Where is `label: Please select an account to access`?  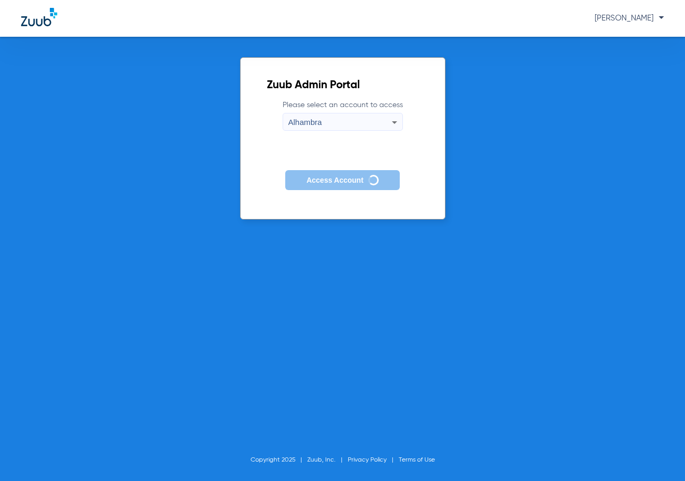 label: Please select an account to access is located at coordinates (343, 115).